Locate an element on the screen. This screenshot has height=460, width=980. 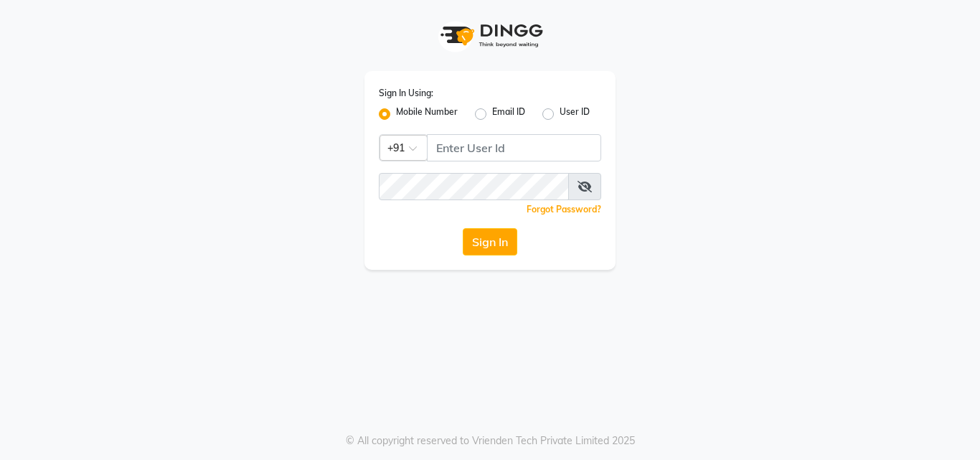
a: Forgot Password? is located at coordinates (564, 208).